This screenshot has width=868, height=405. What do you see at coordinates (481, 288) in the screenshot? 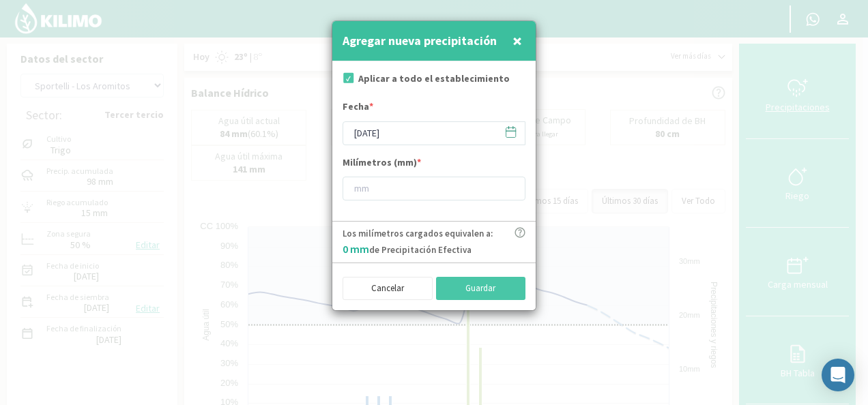
I see `button: Guardar` at bounding box center [481, 288].